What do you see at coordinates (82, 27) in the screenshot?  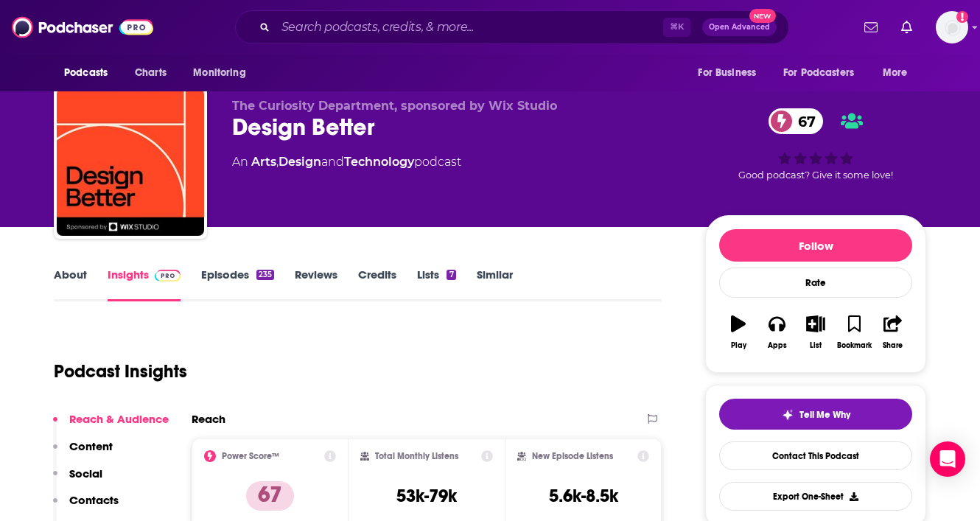 I see `img: Podchaser - Follow, Share and Rate Podcasts` at bounding box center [82, 27].